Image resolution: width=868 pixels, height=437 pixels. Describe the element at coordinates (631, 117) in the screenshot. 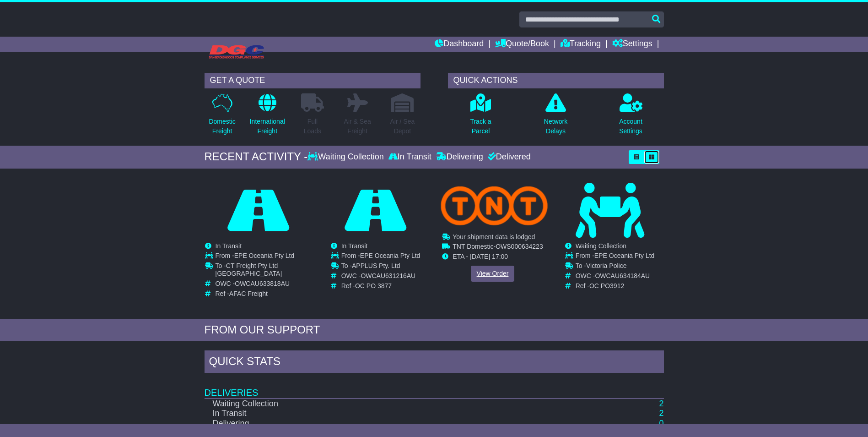

I see `a: AccountSettings` at that location.